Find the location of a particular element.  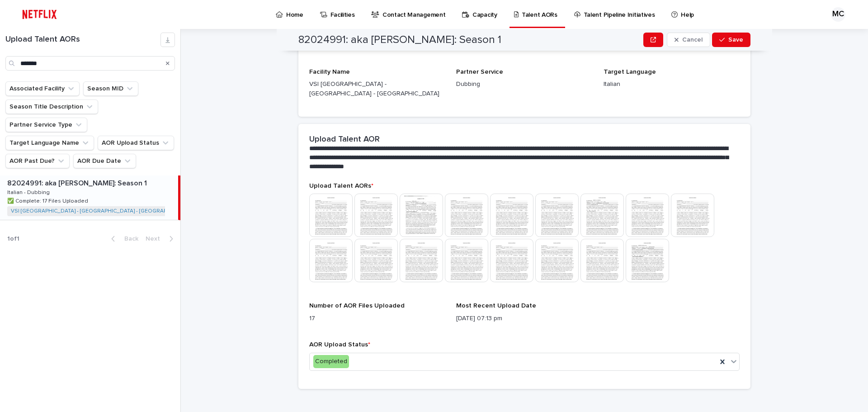

button: Partner Service Type is located at coordinates (46, 125).